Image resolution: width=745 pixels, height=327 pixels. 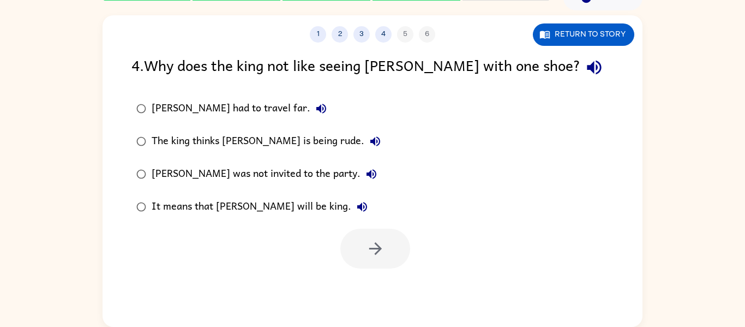 I want to click on button: Return to story, so click(x=584, y=34).